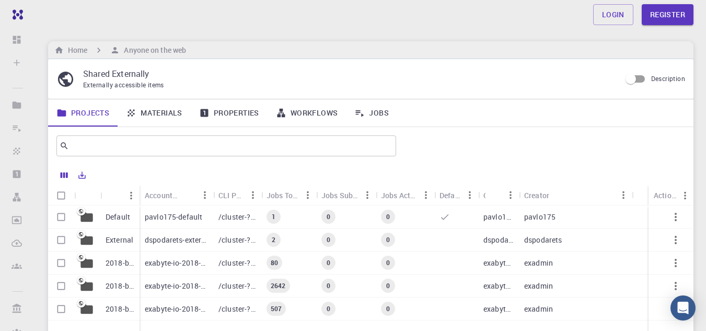  I want to click on p: 2018-bg-study-phase-I, so click(120, 309).